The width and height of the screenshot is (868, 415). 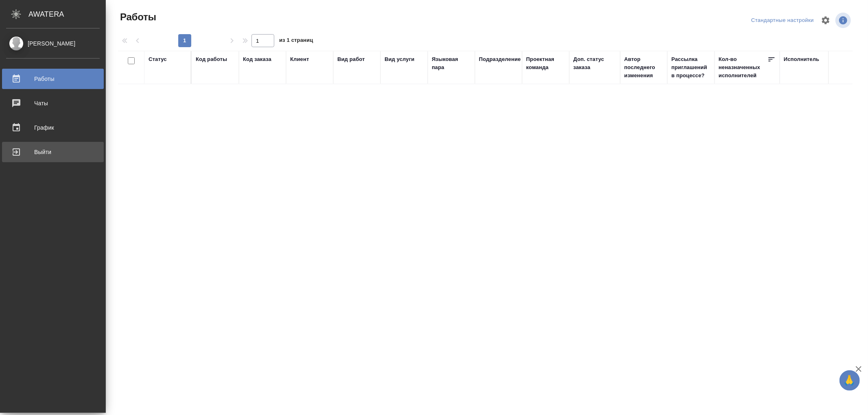 I want to click on a: Чаты, so click(x=53, y=103).